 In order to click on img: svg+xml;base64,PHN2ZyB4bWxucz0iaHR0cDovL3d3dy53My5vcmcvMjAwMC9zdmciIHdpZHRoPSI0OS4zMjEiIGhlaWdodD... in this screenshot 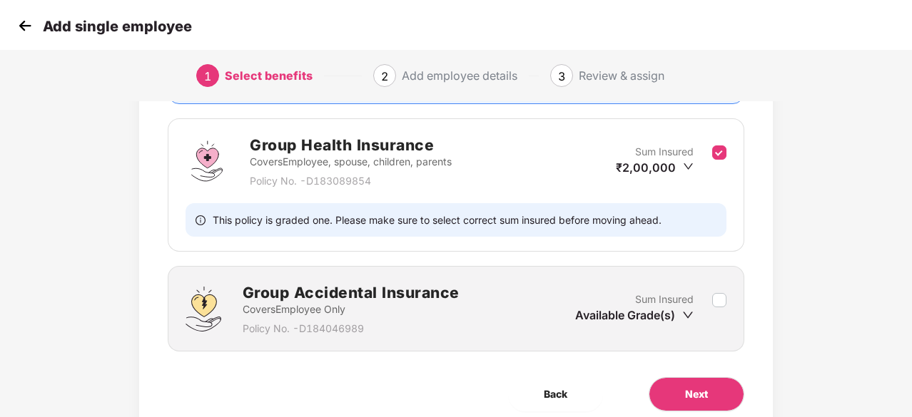, I will do `click(203, 309)`.